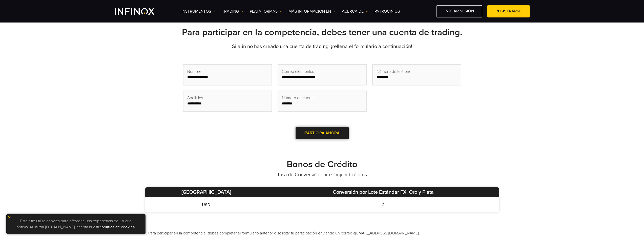 This screenshot has width=644, height=239. I want to click on strong: Para participar en la competencia, debes tener una cuenta de trading., so click(322, 32).